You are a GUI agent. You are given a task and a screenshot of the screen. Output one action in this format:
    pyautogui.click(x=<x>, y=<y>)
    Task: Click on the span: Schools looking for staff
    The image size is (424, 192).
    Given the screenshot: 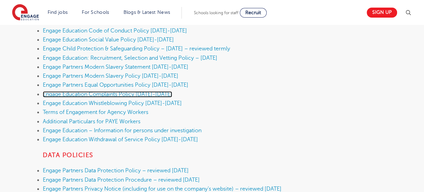 What is the action you would take?
    pyautogui.click(x=216, y=13)
    